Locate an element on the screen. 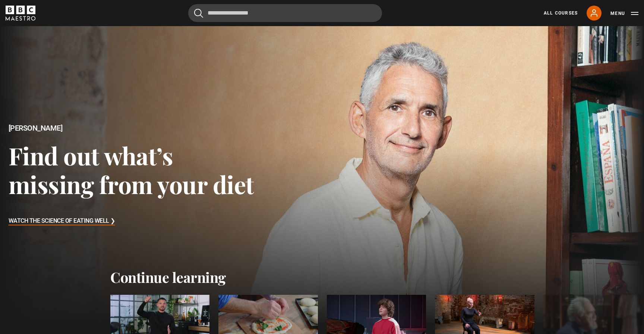  button: Toggle navigation is located at coordinates (625, 13).